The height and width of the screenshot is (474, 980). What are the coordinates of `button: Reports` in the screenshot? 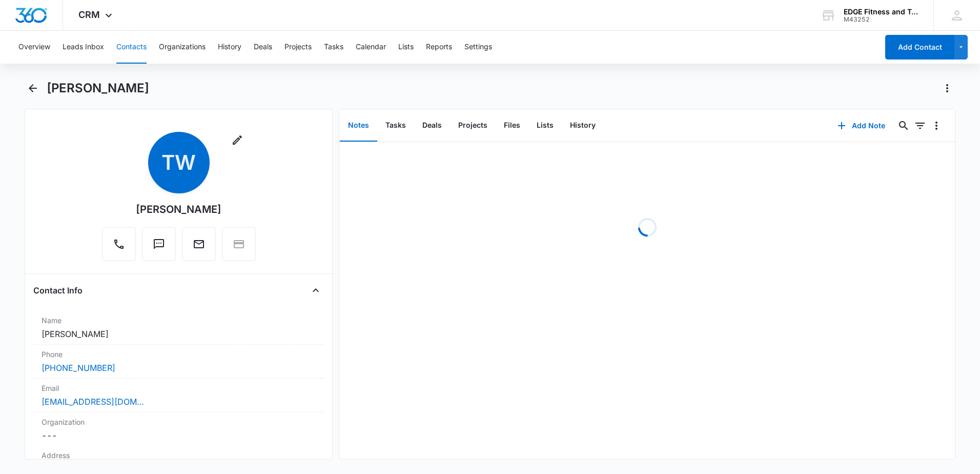 It's located at (438, 47).